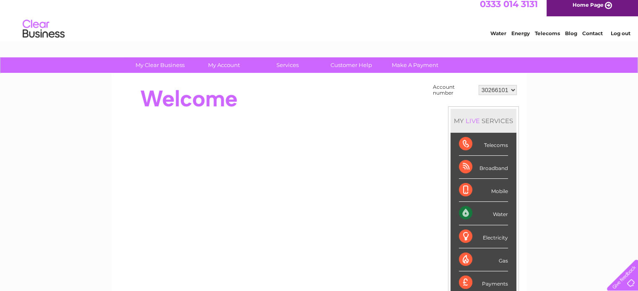  I want to click on a: My Clear Business, so click(160, 65).